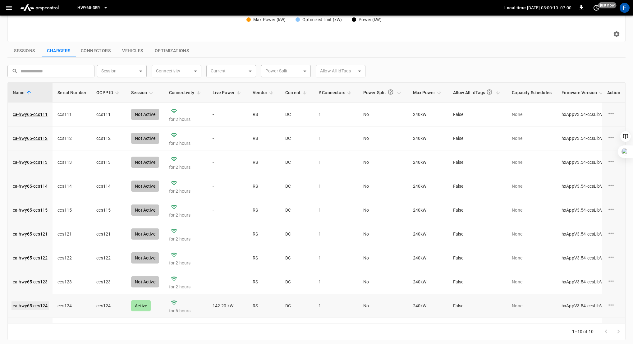 The height and width of the screenshot is (344, 633). What do you see at coordinates (172, 51) in the screenshot?
I see `button: show latest optimizations` at bounding box center [172, 51].